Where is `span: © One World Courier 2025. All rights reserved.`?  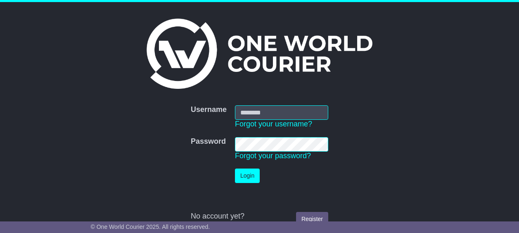
span: © One World Courier 2025. All rights reserved. is located at coordinates (150, 227).